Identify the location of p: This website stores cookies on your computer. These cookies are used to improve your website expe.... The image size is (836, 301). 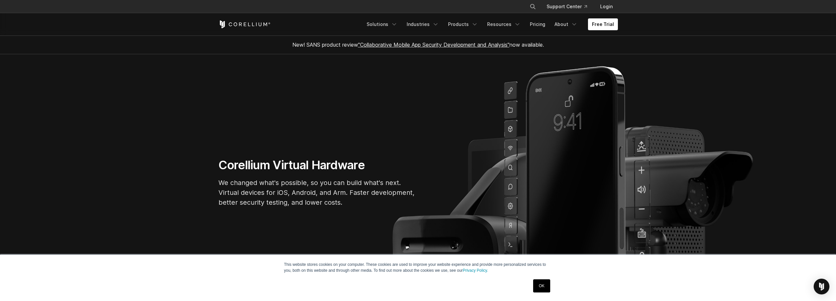
(418, 267).